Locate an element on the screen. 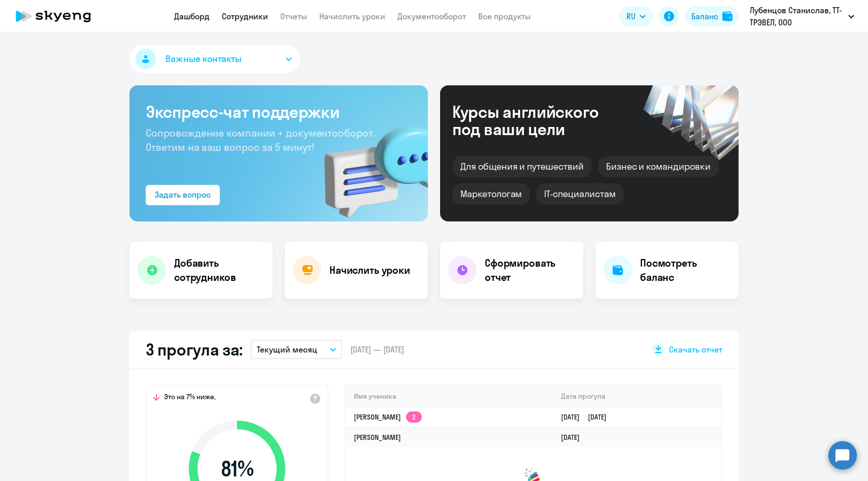  img: balance is located at coordinates (728, 17).